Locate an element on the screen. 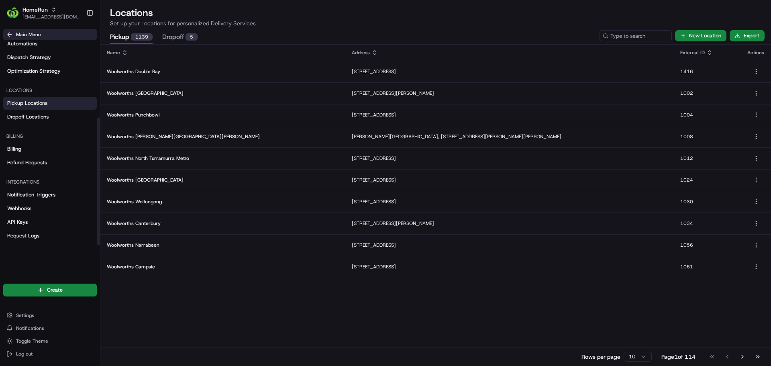 This screenshot has width=771, height=366. div: Name is located at coordinates (223, 53).